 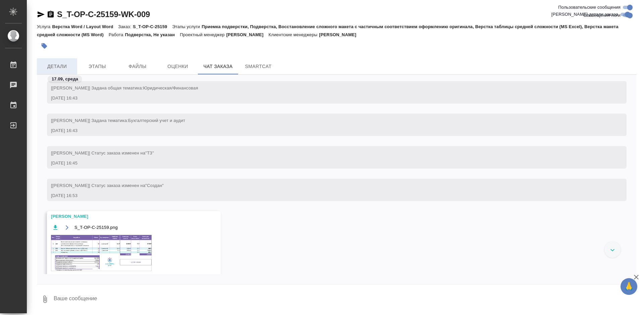 I want to click on span: "ТЗ", so click(x=150, y=153).